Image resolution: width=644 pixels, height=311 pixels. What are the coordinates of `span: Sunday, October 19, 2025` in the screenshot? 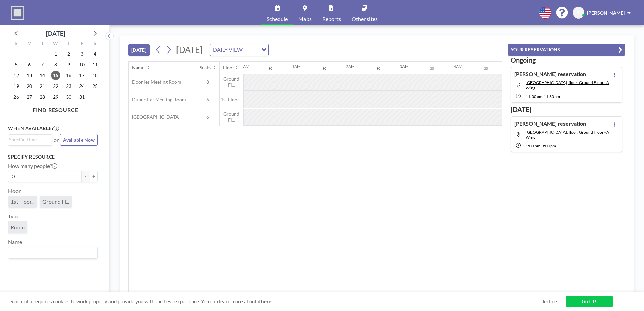 It's located at (16, 86).